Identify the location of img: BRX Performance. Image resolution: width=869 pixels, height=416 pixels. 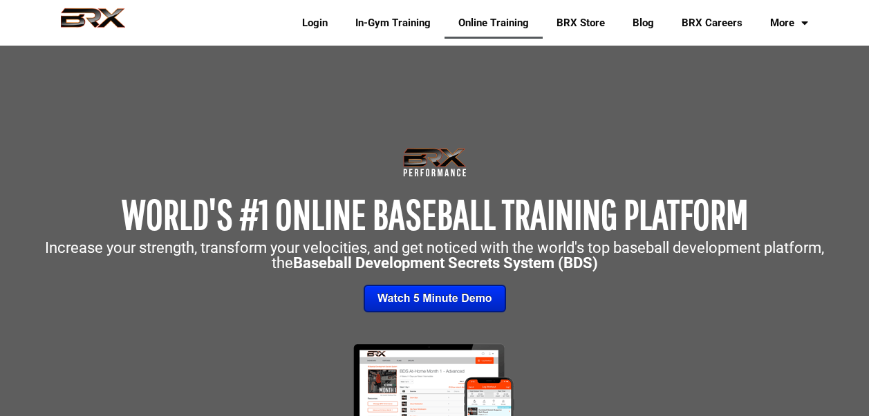
(93, 23).